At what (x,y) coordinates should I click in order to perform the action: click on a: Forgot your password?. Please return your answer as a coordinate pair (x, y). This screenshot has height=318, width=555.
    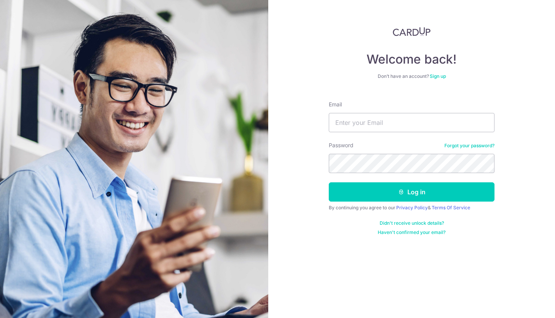
    Looking at the image, I should click on (469, 146).